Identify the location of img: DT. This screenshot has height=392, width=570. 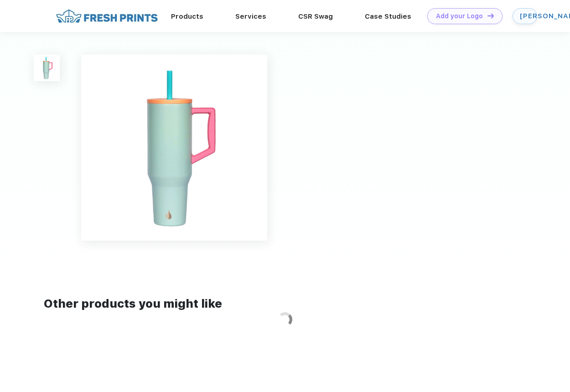
(491, 16).